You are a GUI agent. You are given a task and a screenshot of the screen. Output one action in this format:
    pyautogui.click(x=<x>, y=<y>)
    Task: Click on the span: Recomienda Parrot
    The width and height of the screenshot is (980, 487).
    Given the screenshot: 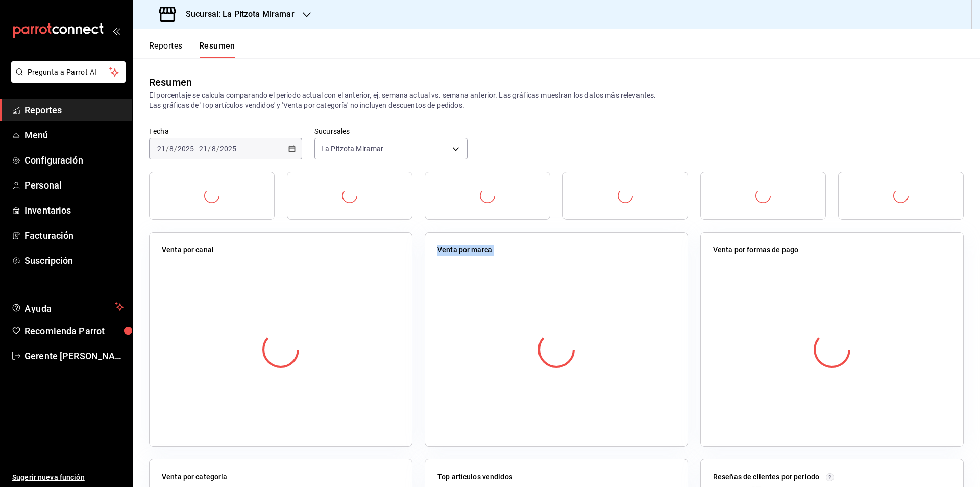 What is the action you would take?
    pyautogui.click(x=74, y=330)
    